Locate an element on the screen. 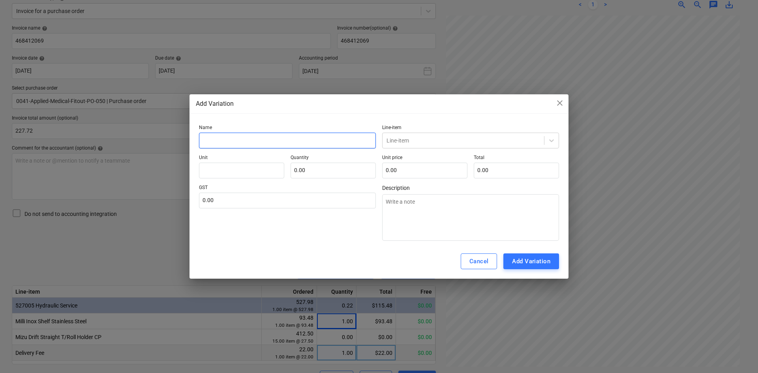  button: Add Variation is located at coordinates (531, 261).